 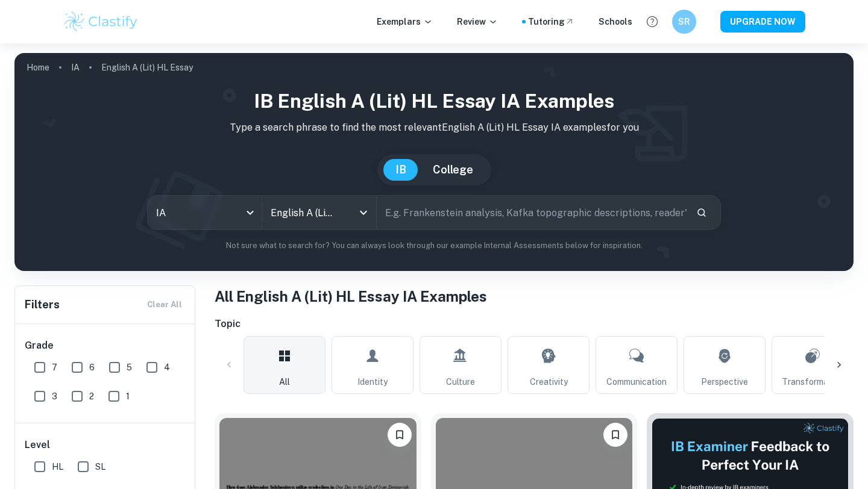 I want to click on span: 5, so click(x=129, y=368).